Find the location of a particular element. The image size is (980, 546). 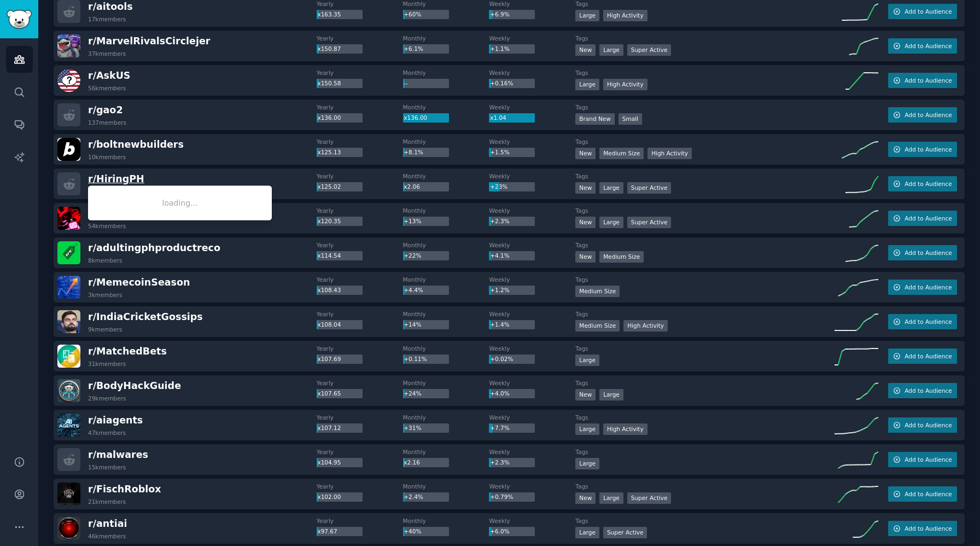

div: 46k members is located at coordinates (107, 537).